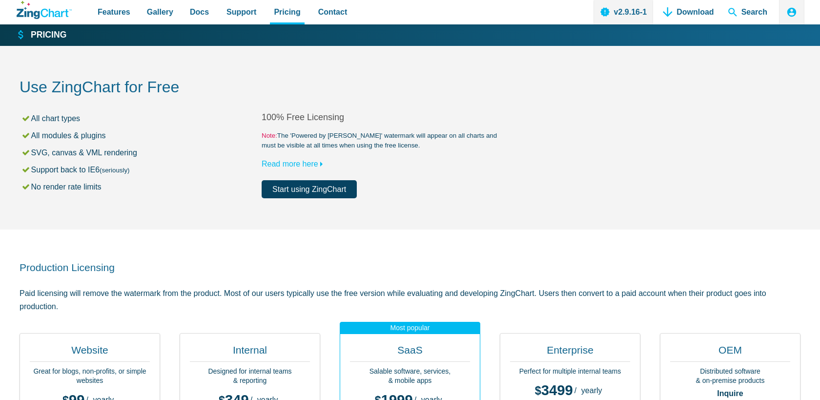 Image resolution: width=820 pixels, height=400 pixels. What do you see at coordinates (141, 186) in the screenshot?
I see `li: No render rate limits` at bounding box center [141, 186].